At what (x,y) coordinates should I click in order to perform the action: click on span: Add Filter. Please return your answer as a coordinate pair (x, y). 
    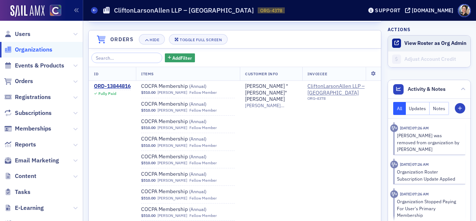
    Looking at the image, I should click on (182, 58).